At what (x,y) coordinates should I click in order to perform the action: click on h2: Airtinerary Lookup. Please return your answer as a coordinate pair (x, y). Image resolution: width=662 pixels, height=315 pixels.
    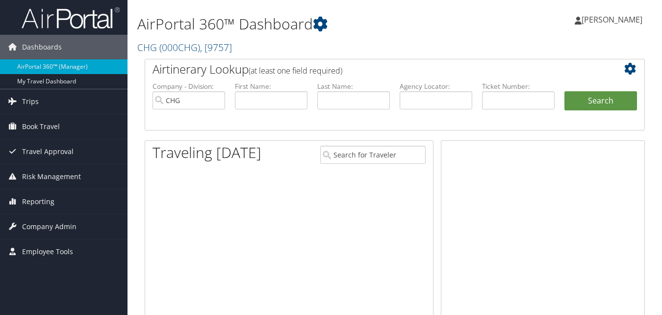
    Looking at the image, I should click on (374, 69).